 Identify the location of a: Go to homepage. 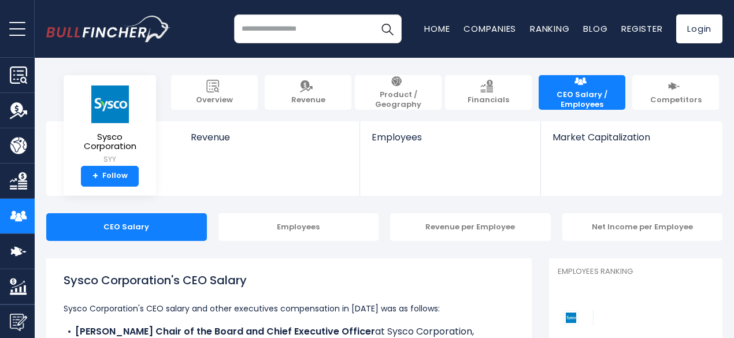
(108, 29).